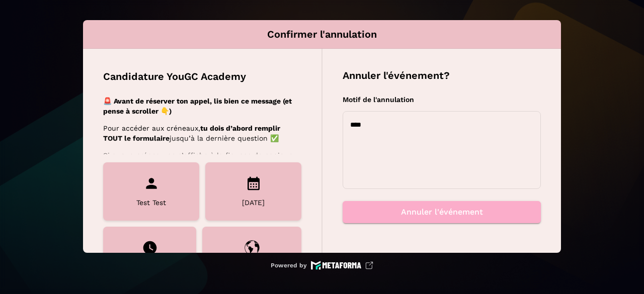  What do you see at coordinates (322, 34) in the screenshot?
I see `p: Confirmer l'annulation` at bounding box center [322, 34].